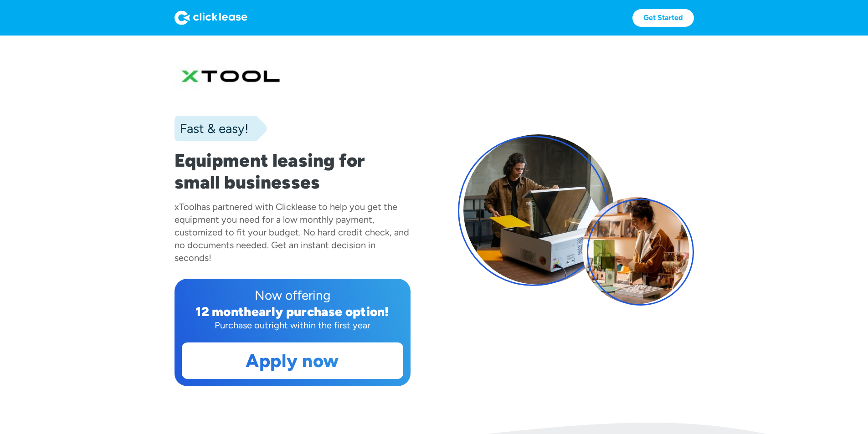 This screenshot has height=434, width=868. I want to click on div: Purchase outright within the first year, so click(292, 326).